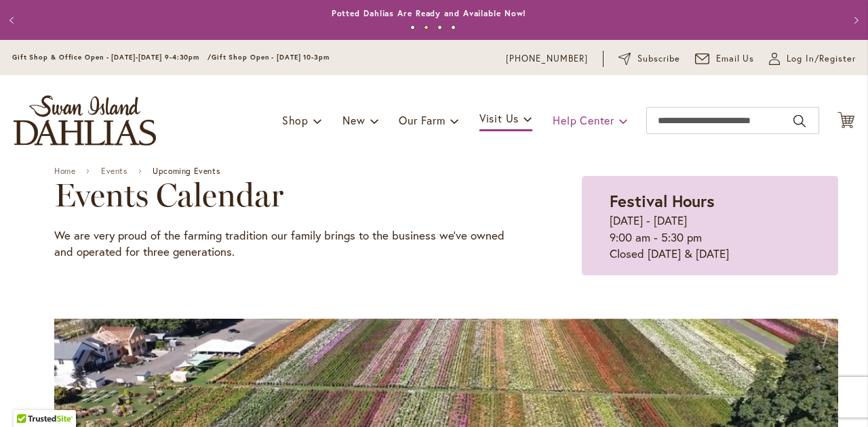 This screenshot has width=868, height=427. I want to click on a: Events, so click(114, 172).